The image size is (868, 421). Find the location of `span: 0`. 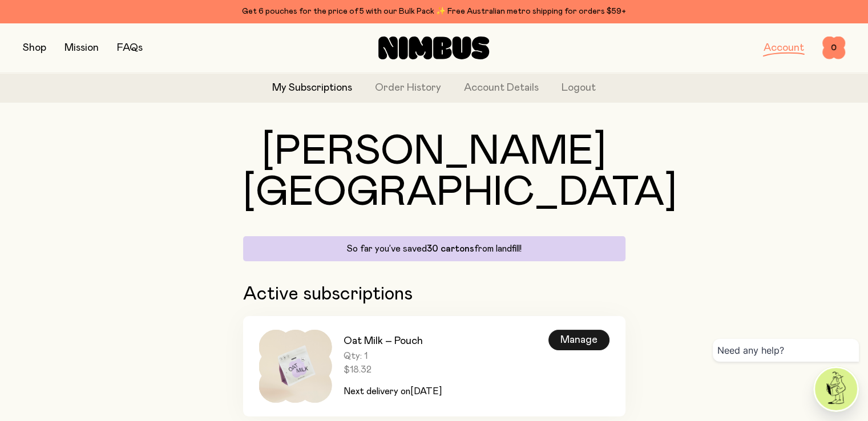

span: 0 is located at coordinates (834, 48).